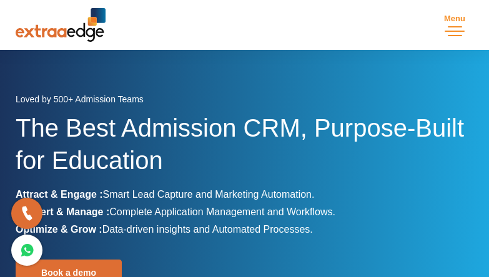  I want to click on h1: The Best Admission CRM, Purpose-Built for Education, so click(244, 149).